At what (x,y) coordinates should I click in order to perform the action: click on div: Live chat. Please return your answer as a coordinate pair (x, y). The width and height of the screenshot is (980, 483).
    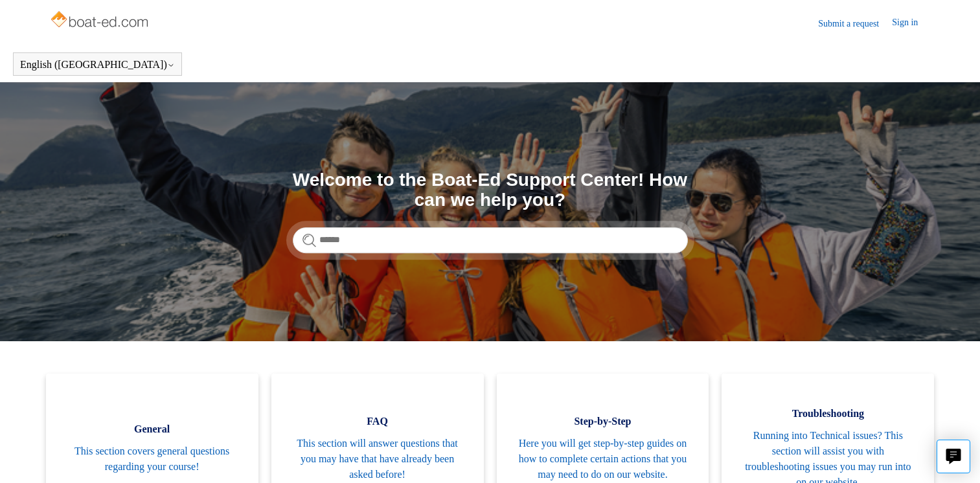
    Looking at the image, I should click on (954, 456).